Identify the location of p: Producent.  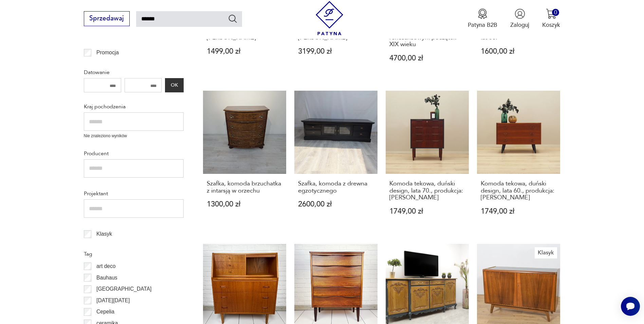
(133, 154).